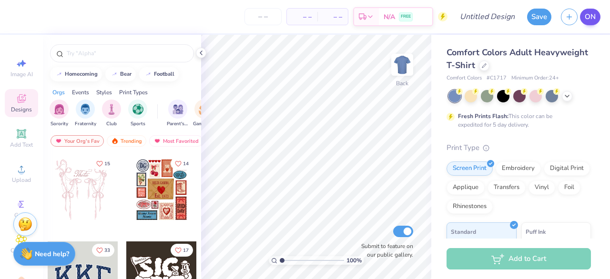 The image size is (610, 279). What do you see at coordinates (186, 164) in the screenshot?
I see `span: 14` at bounding box center [186, 164].